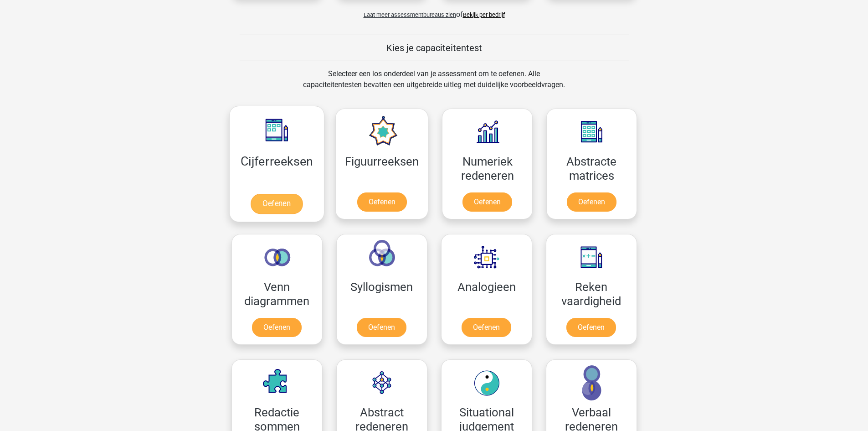 This screenshot has height=431, width=868. I want to click on span: Laat meer assessmentbureaus zien, so click(410, 15).